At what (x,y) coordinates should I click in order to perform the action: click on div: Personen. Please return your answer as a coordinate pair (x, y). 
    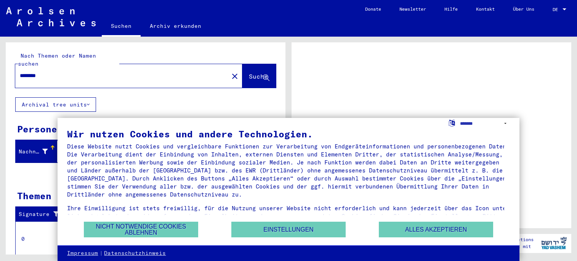
    Looking at the image, I should click on (40, 129).